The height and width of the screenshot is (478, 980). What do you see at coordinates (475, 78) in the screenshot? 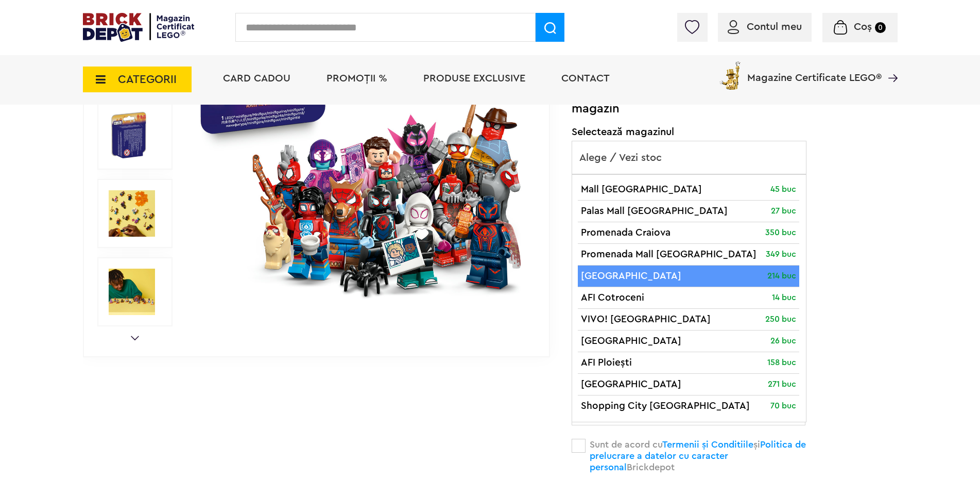
I see `span: Produse exclusive` at bounding box center [475, 78].